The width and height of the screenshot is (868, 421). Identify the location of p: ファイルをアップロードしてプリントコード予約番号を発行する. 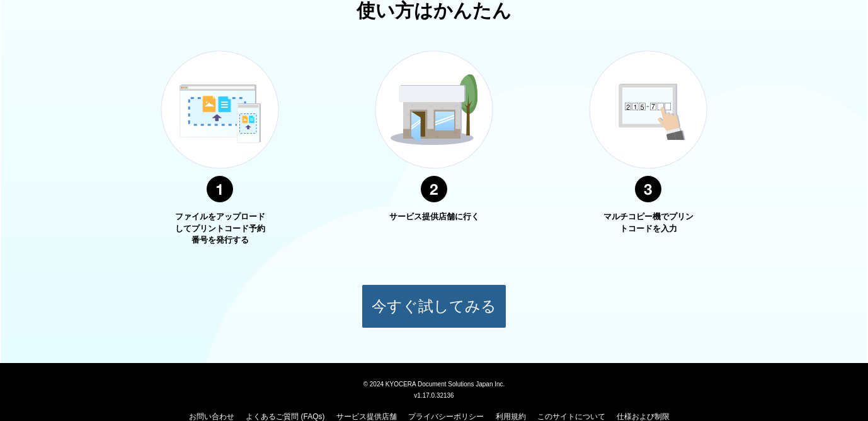
(220, 229).